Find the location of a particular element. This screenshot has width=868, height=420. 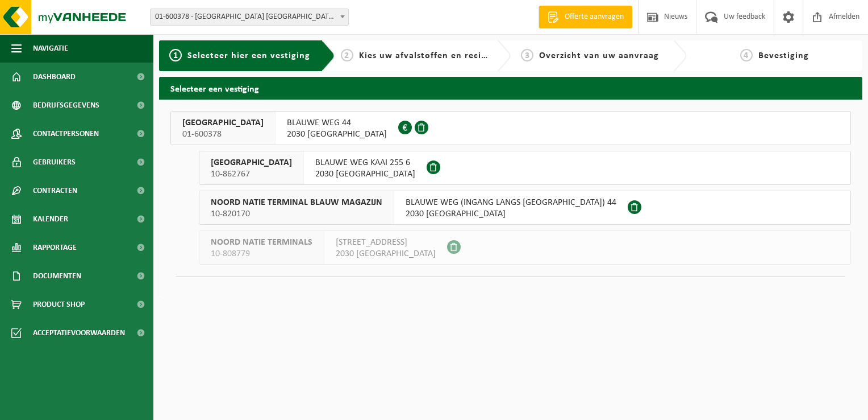

span: 3 is located at coordinates (527, 55).